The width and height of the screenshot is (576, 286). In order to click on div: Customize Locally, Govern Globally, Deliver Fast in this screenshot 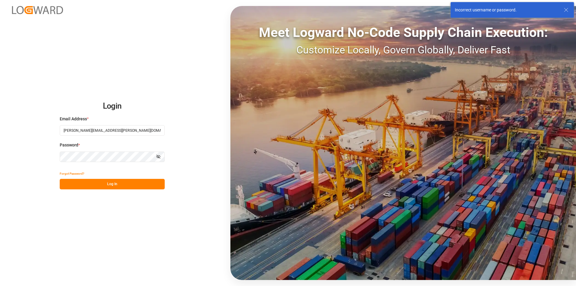, I will do `click(403, 50)`.